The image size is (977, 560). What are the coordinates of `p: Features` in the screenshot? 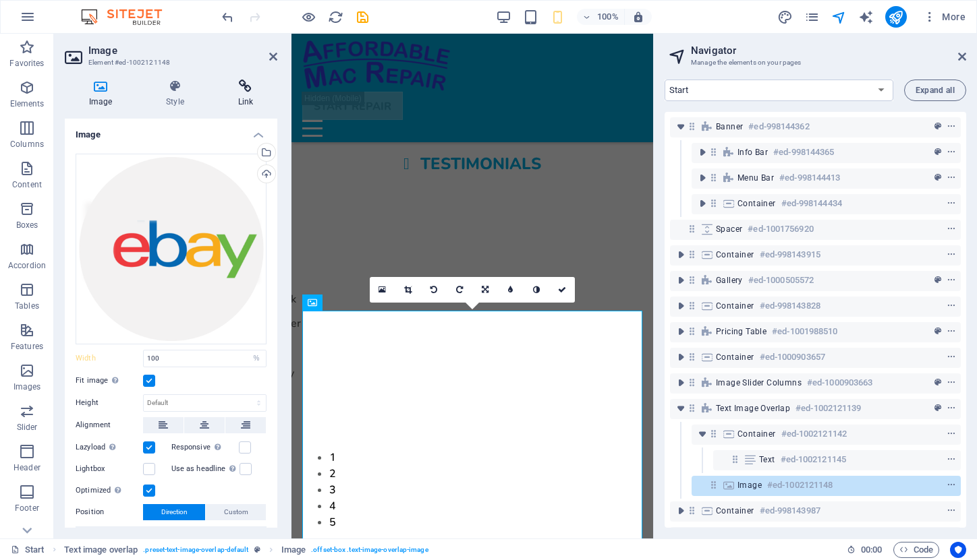 It's located at (27, 346).